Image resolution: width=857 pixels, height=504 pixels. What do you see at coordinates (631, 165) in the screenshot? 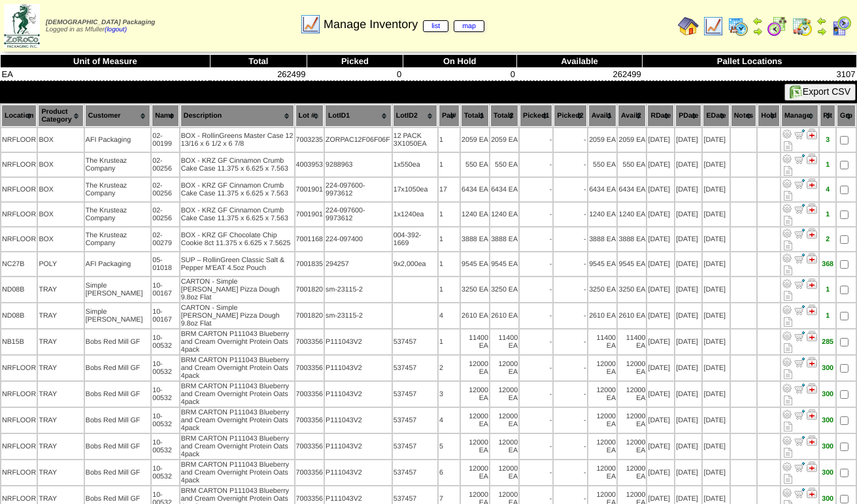
I see `td: 550 EA` at bounding box center [631, 165].